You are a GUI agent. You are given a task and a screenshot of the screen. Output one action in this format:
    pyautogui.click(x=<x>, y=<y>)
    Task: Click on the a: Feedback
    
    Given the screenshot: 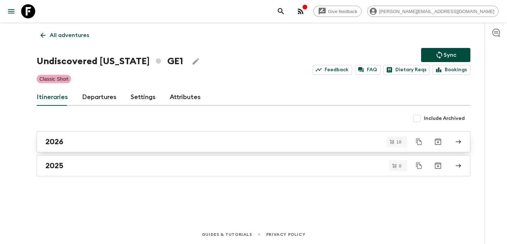 What is the action you would take?
    pyautogui.click(x=332, y=70)
    